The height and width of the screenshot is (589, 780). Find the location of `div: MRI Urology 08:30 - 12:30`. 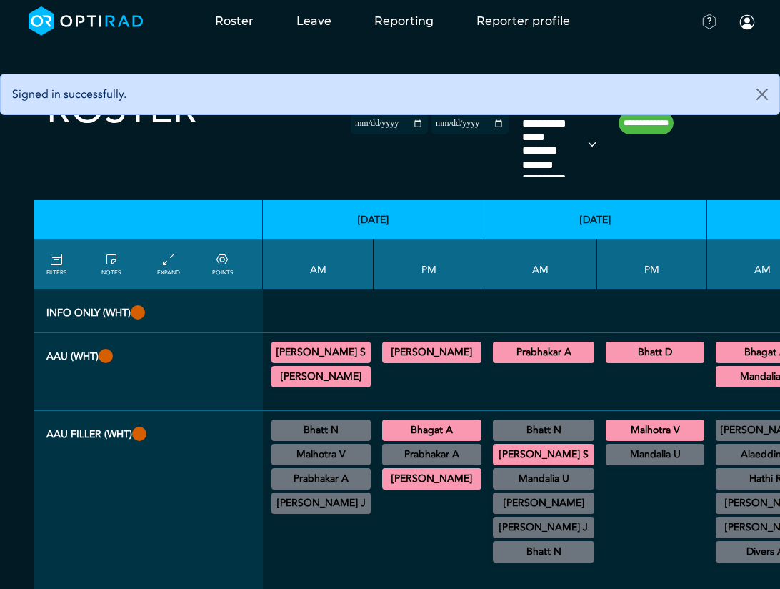

div: MRI Urology 08:30 - 12:30 is located at coordinates (321, 479).